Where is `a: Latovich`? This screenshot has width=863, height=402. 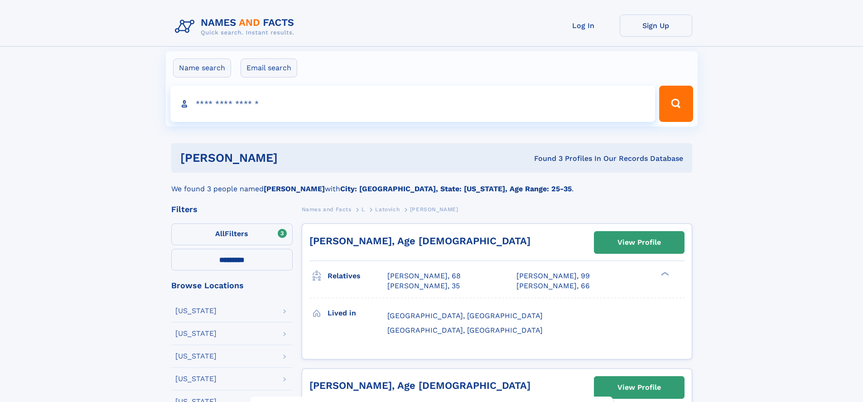 a: Latovich is located at coordinates (387, 209).